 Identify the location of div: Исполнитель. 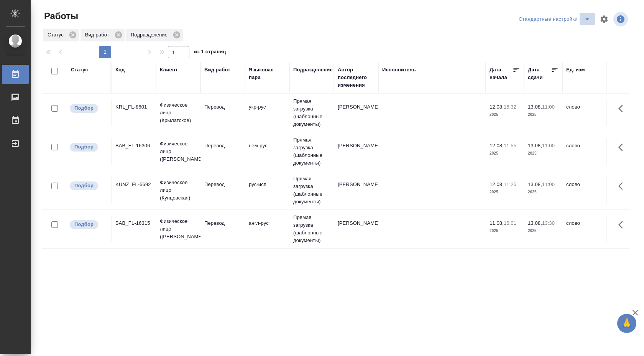
(399, 70).